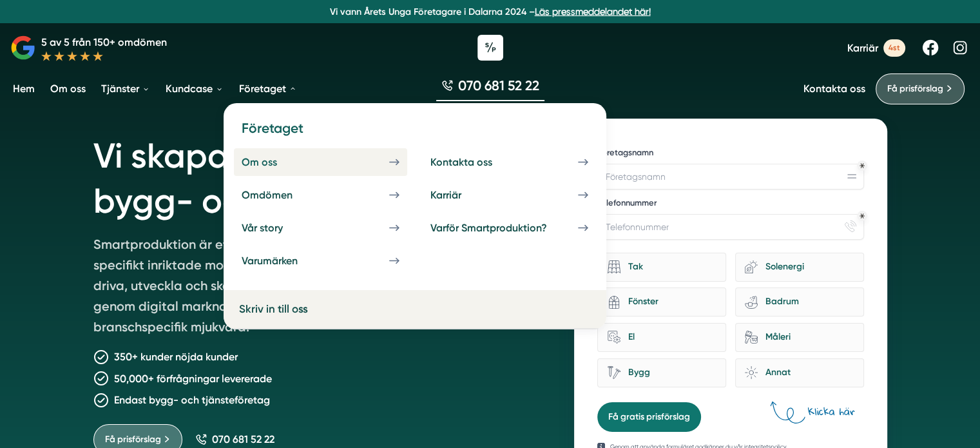 The height and width of the screenshot is (448, 980). Describe the element at coordinates (509, 194) in the screenshot. I see `a: Karriär` at that location.